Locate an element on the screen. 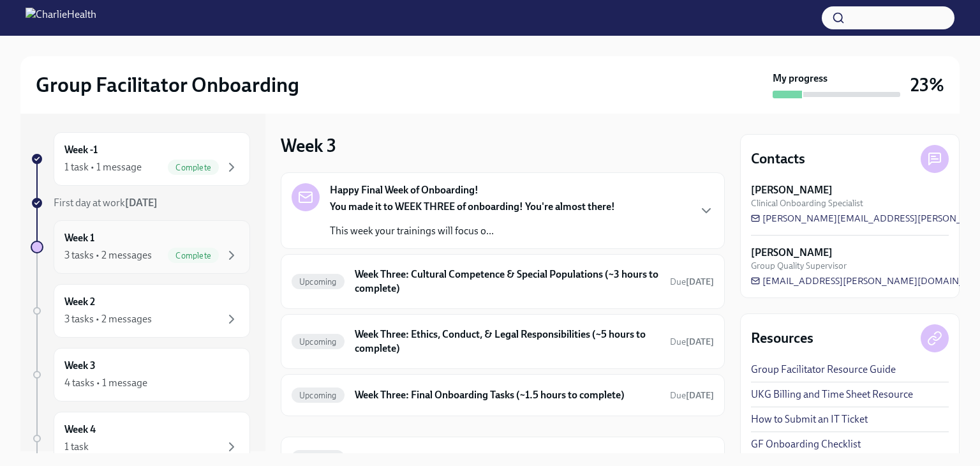 The width and height of the screenshot is (980, 466). h6: Week 1 is located at coordinates (79, 238).